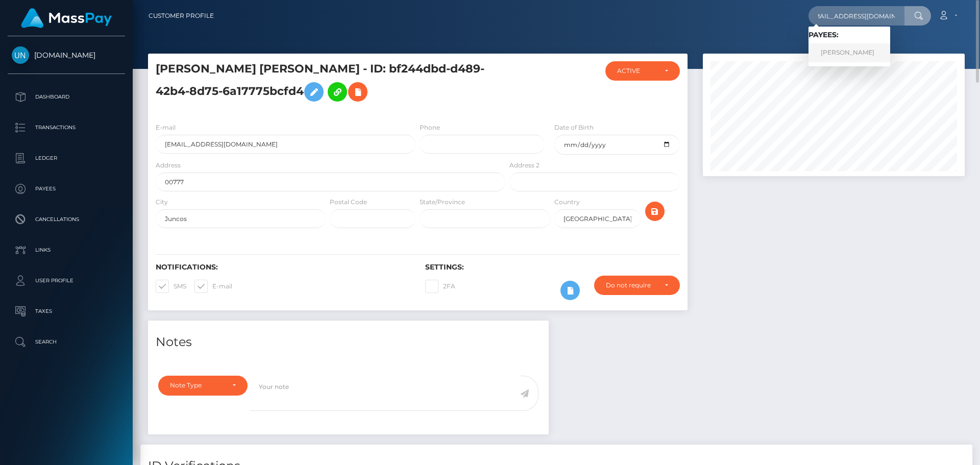  I want to click on a: Cancellations, so click(66, 220).